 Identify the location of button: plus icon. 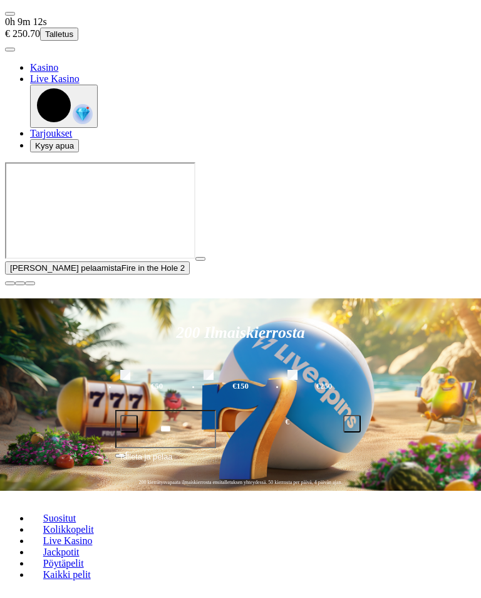
(352, 424).